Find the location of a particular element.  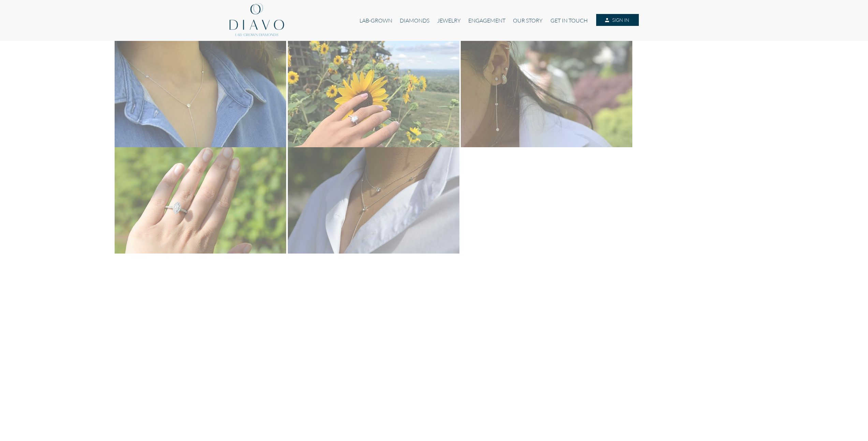

a: OUR STORY is located at coordinates (528, 20).